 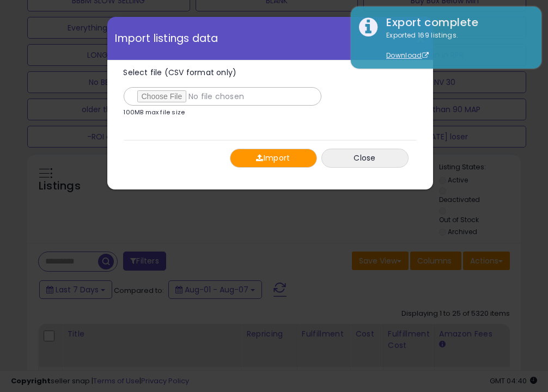 What do you see at coordinates (154, 112) in the screenshot?
I see `p: 100MB max file size` at bounding box center [154, 112].